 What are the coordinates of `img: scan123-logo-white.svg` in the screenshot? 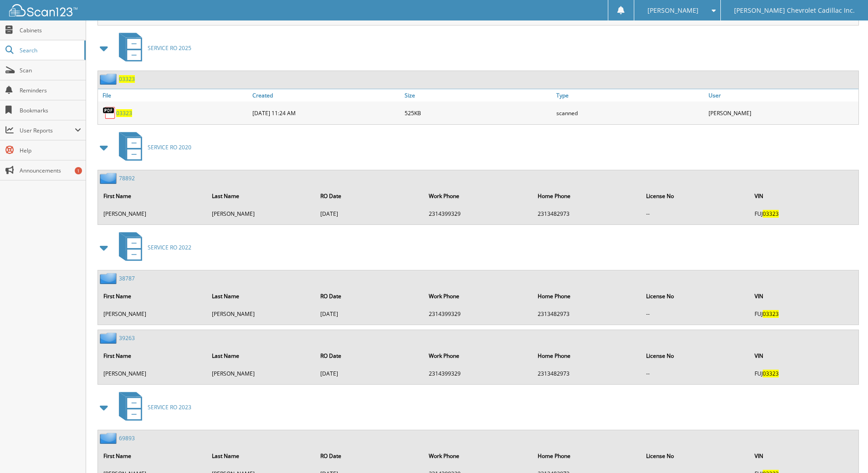 It's located at (43, 10).